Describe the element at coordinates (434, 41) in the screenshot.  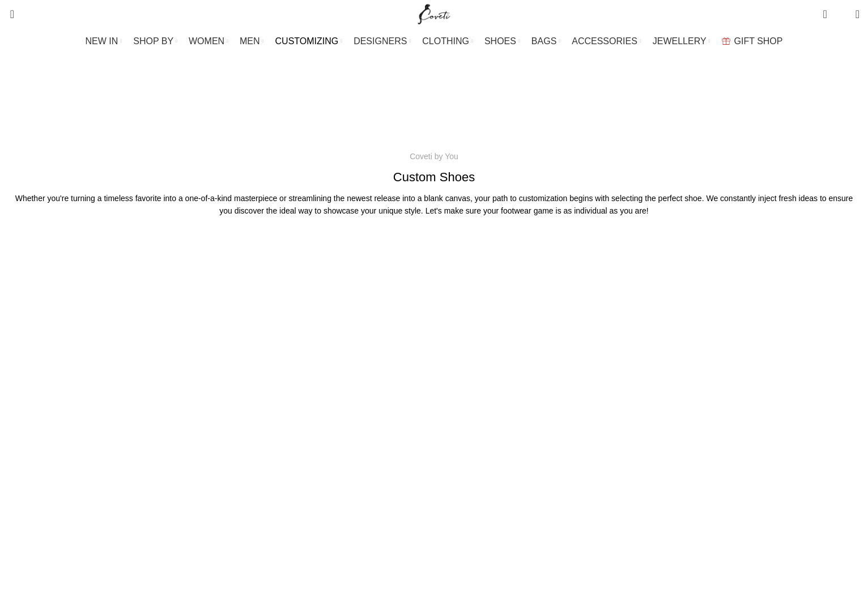
I see `div: Main navigation` at that location.